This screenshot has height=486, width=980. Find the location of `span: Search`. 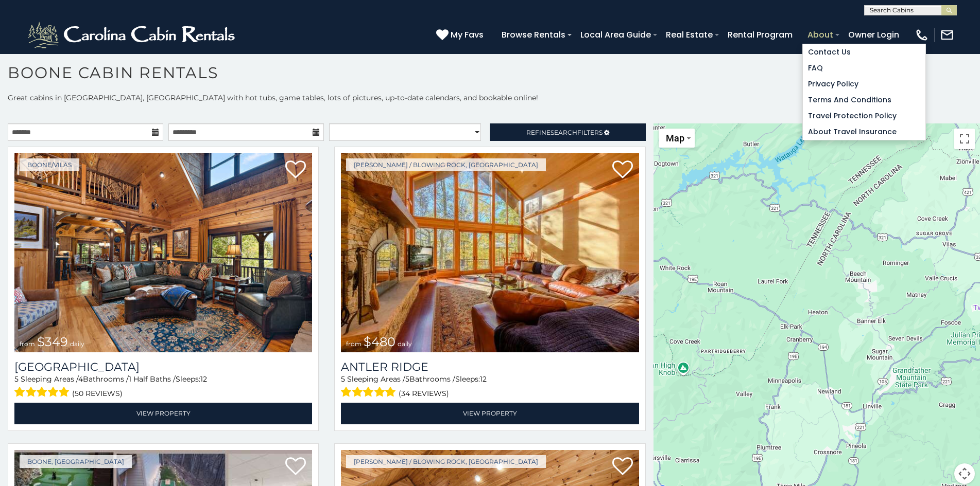

span: Search is located at coordinates (564, 133).